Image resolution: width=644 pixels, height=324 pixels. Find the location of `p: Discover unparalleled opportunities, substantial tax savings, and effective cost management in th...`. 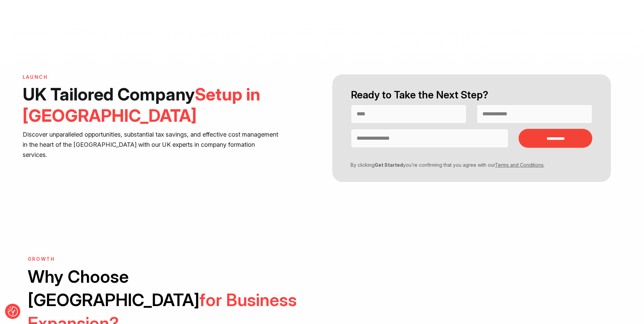

p: Discover unparalleled opportunities, substantial tax savings, and effective cost management in th... is located at coordinates (151, 145).